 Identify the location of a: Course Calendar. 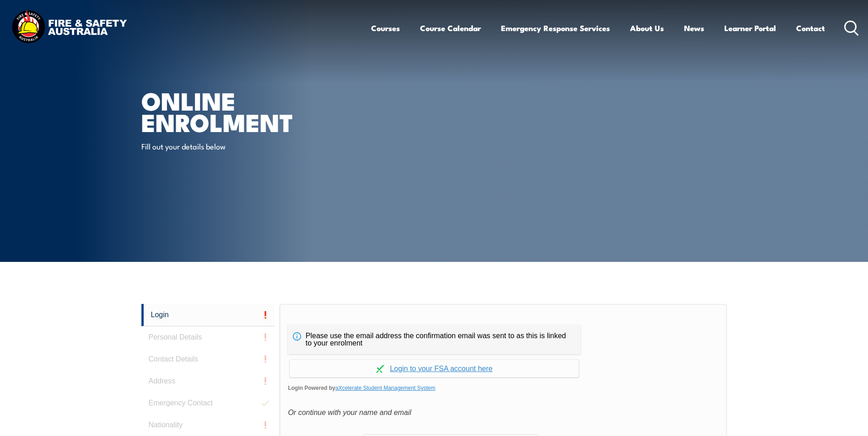
(450, 28).